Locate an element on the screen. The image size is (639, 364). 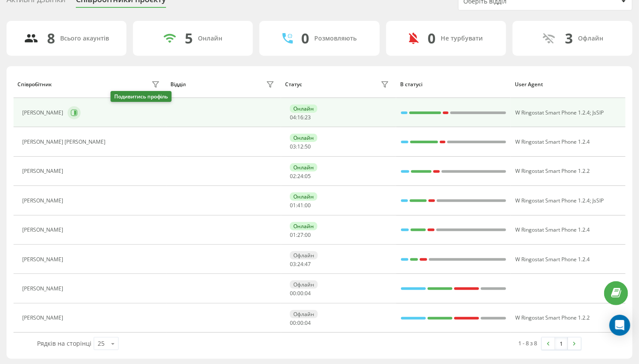
div: Співробітник is located at coordinates (34, 84).